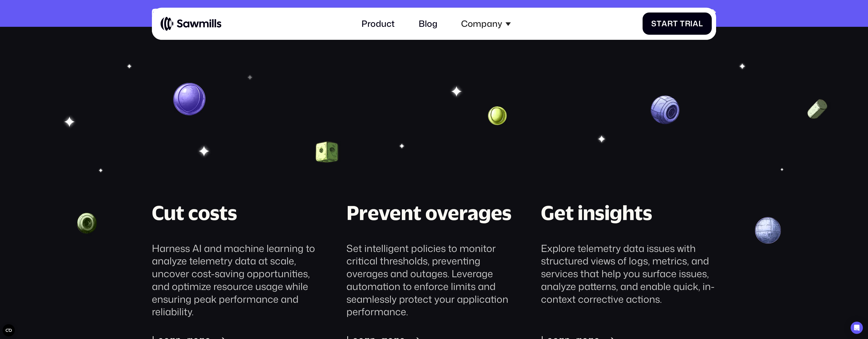  What do you see at coordinates (677, 24) in the screenshot?
I see `a: StartTrial` at bounding box center [677, 24].